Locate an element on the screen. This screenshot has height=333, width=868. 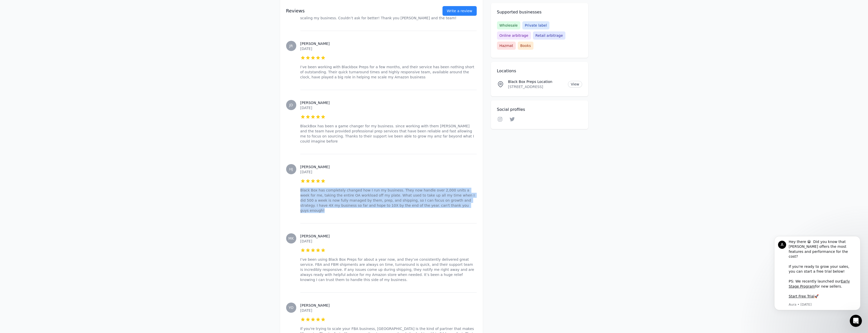
span: MK is located at coordinates (291, 239).